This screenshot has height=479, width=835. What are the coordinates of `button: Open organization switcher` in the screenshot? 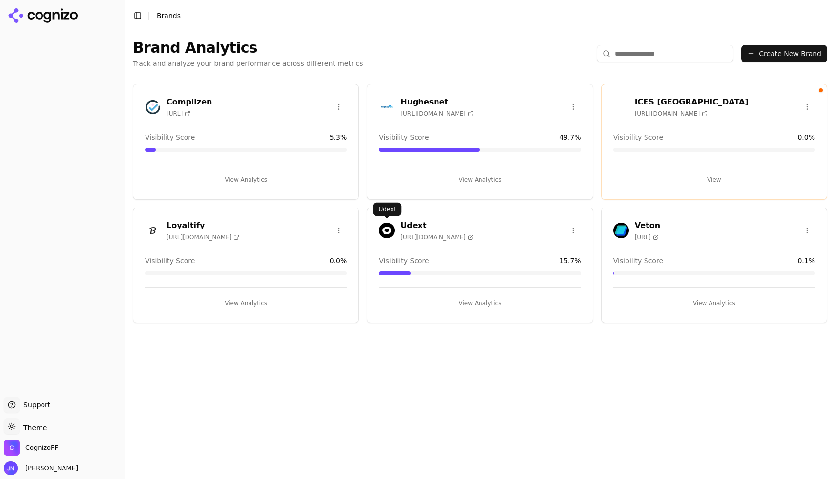 It's located at (31, 448).